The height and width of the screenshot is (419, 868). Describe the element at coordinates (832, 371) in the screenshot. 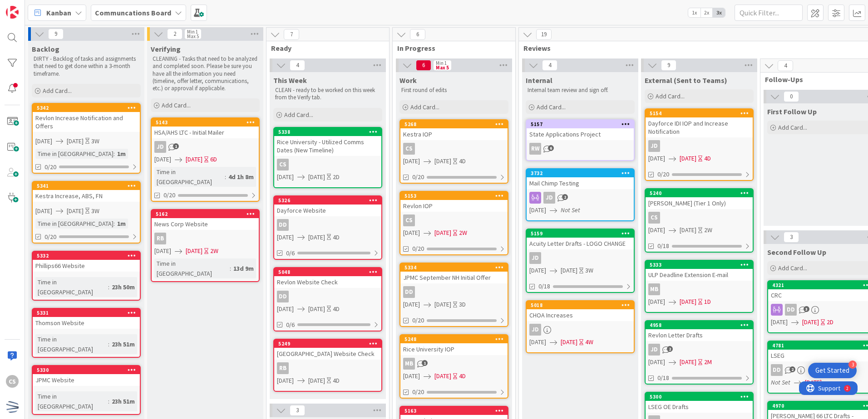

I see `div: Open Get Started checklist, remaining modules: 3` at that location.